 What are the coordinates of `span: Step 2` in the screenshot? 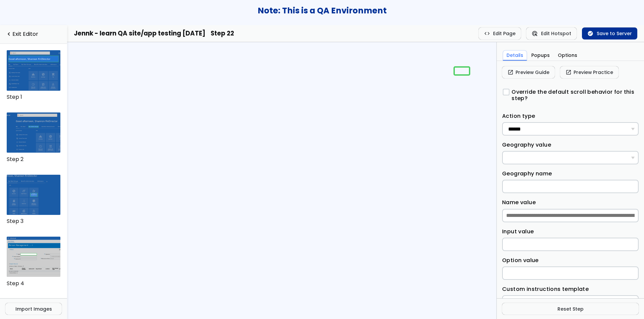 It's located at (32, 159).